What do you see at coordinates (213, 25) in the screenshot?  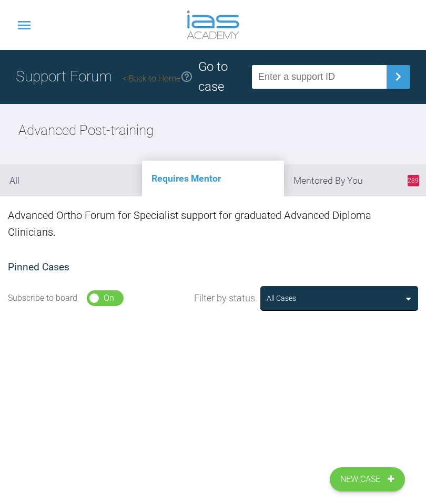 I see `img: logo-light.3e3ef733.png` at bounding box center [213, 25].